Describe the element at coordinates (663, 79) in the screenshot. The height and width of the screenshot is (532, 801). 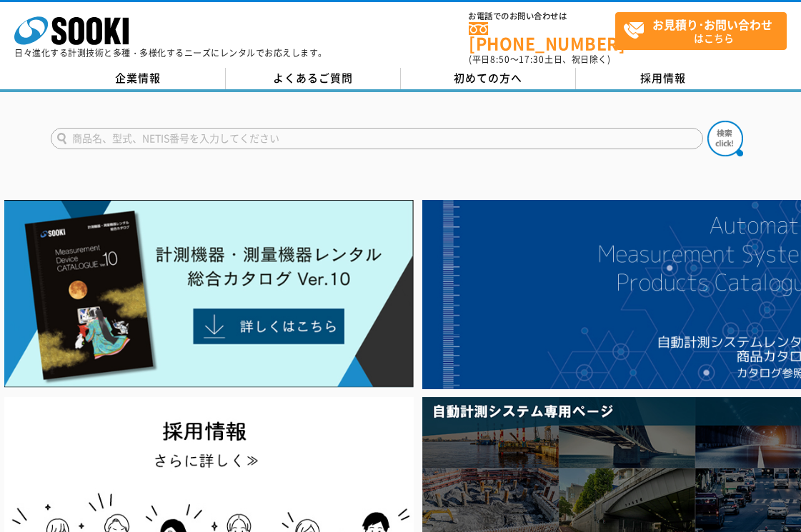
I see `a: 採用情報` at that location.